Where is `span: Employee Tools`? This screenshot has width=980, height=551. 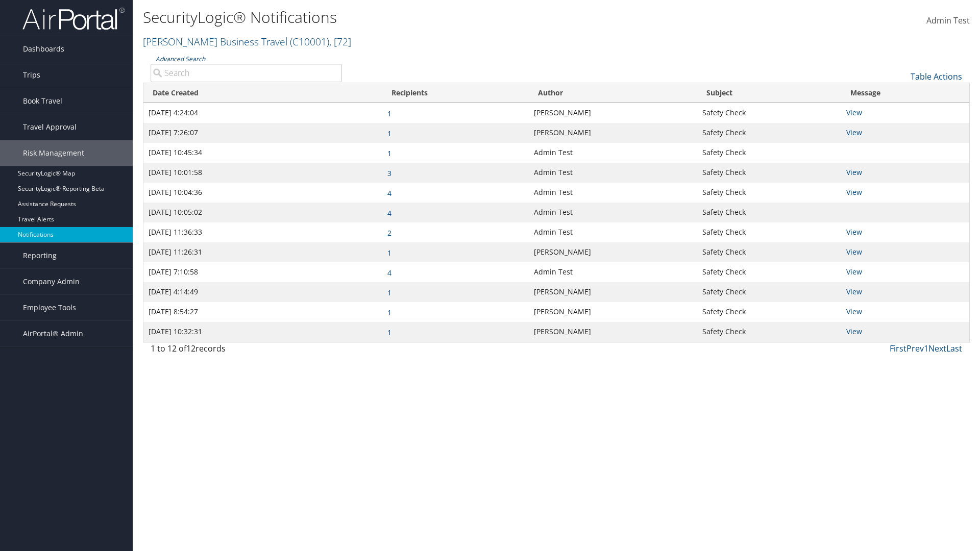 span: Employee Tools is located at coordinates (50, 308).